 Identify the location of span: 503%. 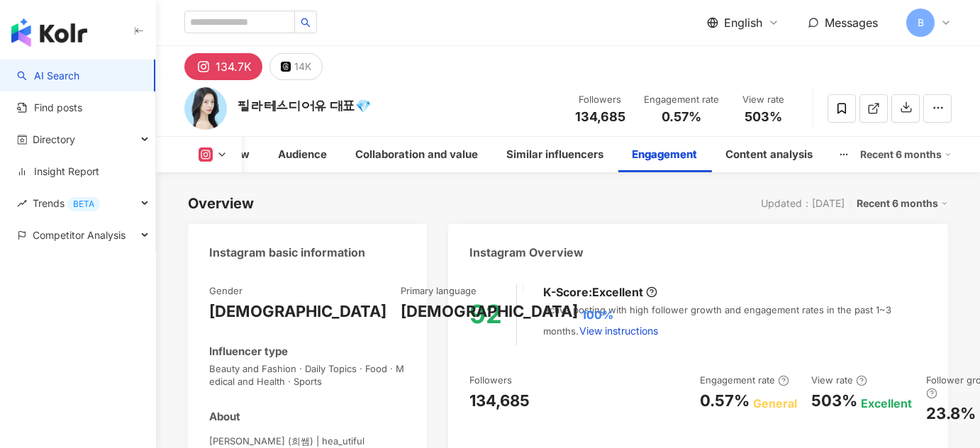
(763, 117).